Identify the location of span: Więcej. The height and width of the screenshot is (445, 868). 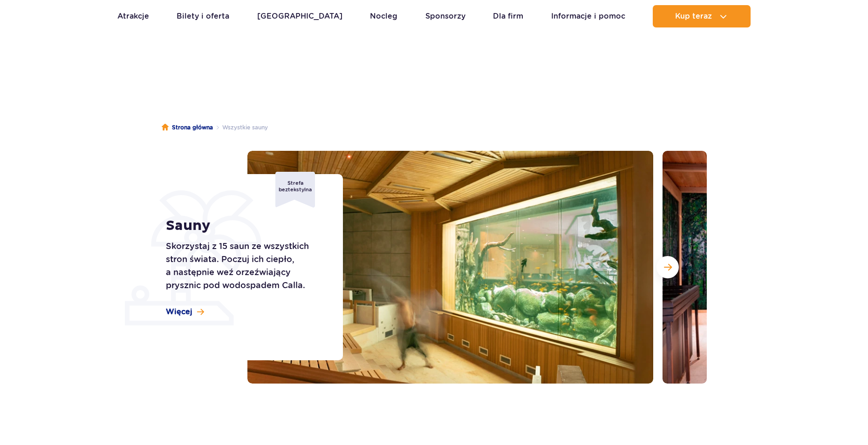
(179, 312).